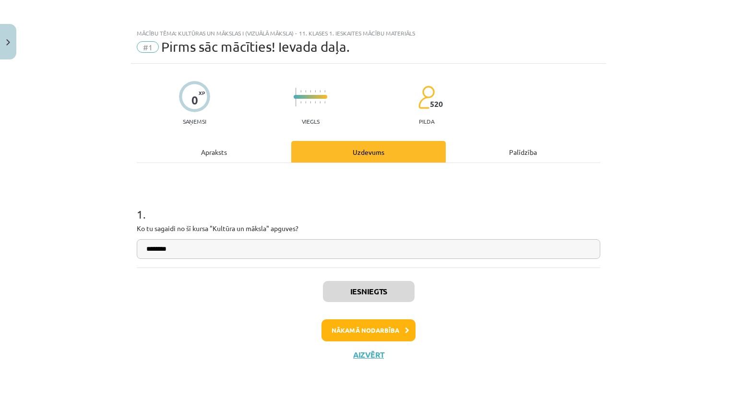  Describe the element at coordinates (194, 121) in the screenshot. I see `p: Saņemsi` at that location.